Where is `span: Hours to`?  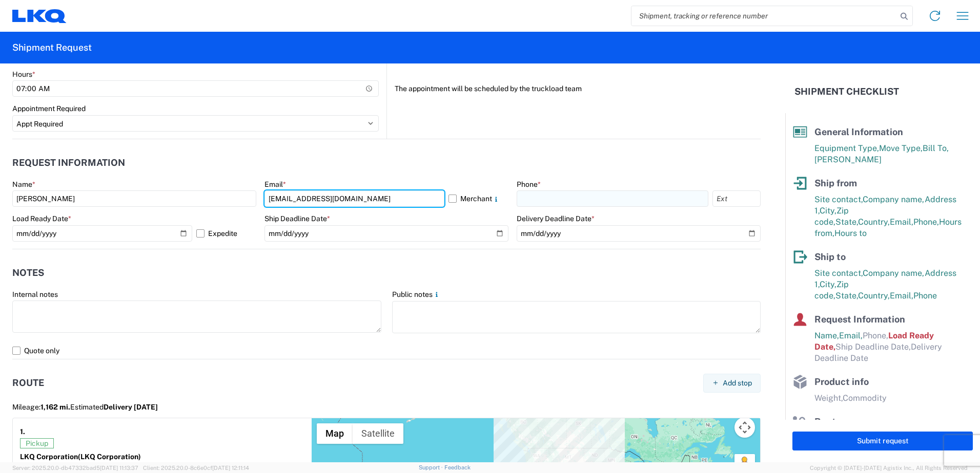 span: Hours to is located at coordinates (850, 233).